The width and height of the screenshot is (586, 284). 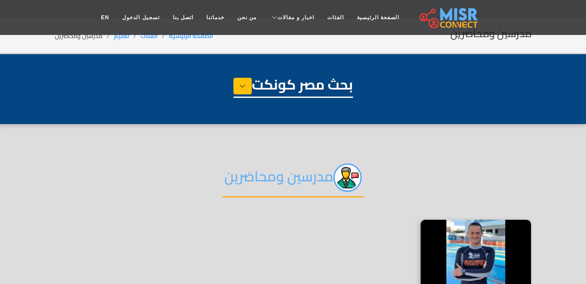 I want to click on a: تعليم, so click(x=121, y=36).